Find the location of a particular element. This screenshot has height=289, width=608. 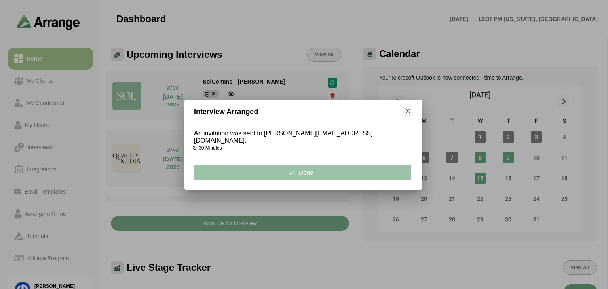

span: Done is located at coordinates (302, 173).